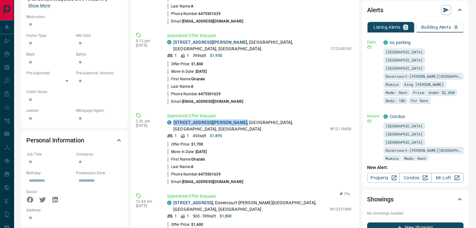 The height and width of the screenshot is (228, 476). Describe the element at coordinates (415, 168) in the screenshot. I see `p: New Alert:` at that location.